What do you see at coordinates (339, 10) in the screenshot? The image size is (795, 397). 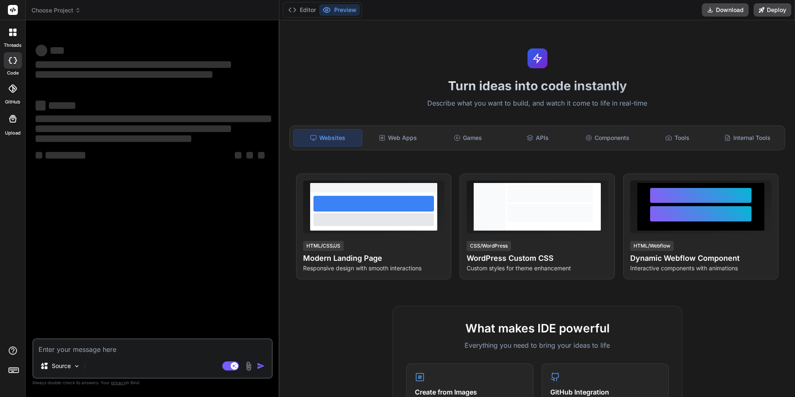 I see `button: Preview` at bounding box center [339, 10].